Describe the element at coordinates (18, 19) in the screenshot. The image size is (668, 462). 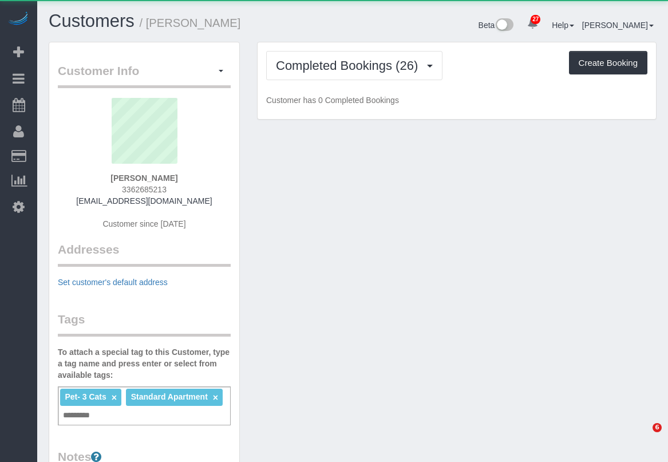
I see `a: Automaid Logo` at that location.